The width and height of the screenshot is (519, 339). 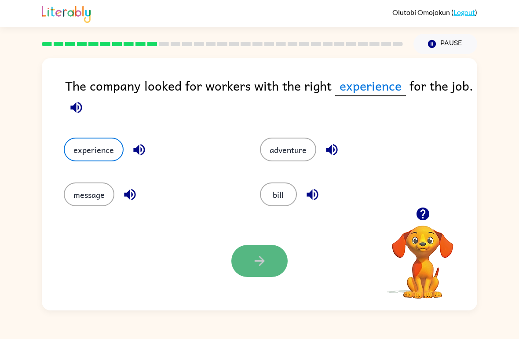 I want to click on button: message, so click(x=89, y=194).